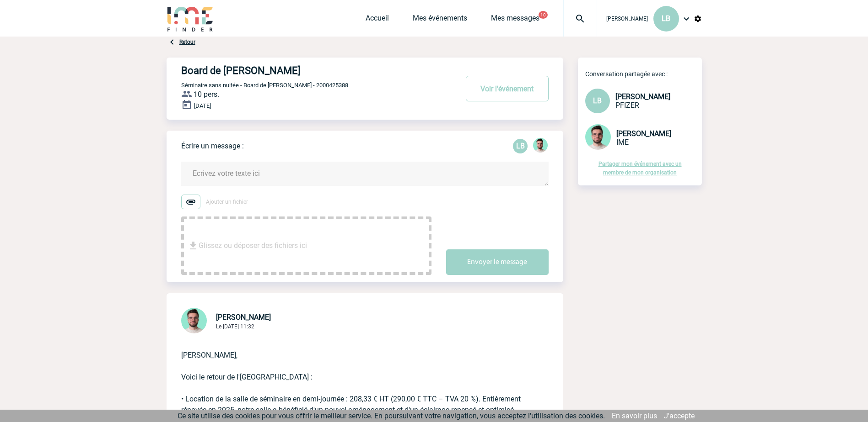 This screenshot has width=868, height=422. What do you see at coordinates (622, 142) in the screenshot?
I see `span: IME` at bounding box center [622, 142].